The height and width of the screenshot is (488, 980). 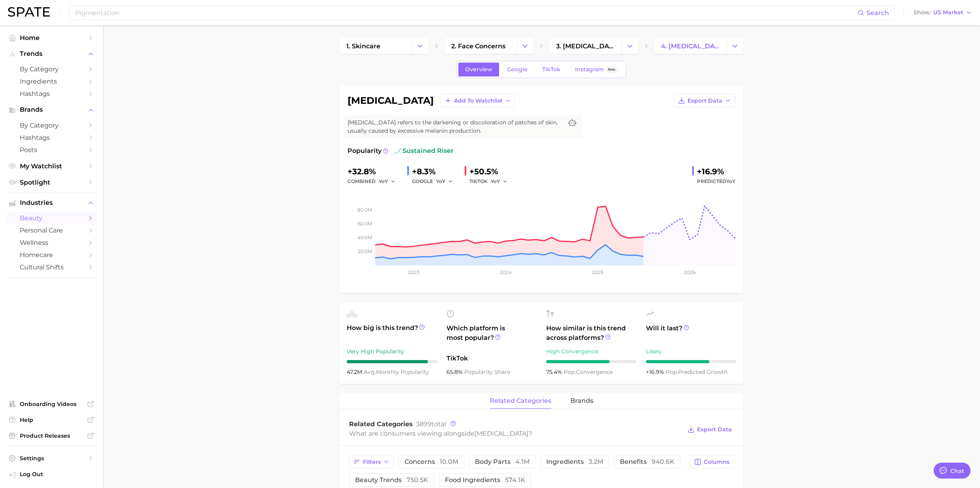 I want to click on span: 3.2m, so click(x=596, y=461).